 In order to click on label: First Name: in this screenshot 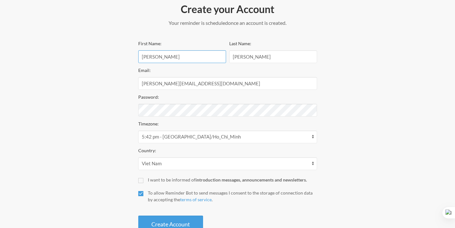, I will do `click(150, 43)`.